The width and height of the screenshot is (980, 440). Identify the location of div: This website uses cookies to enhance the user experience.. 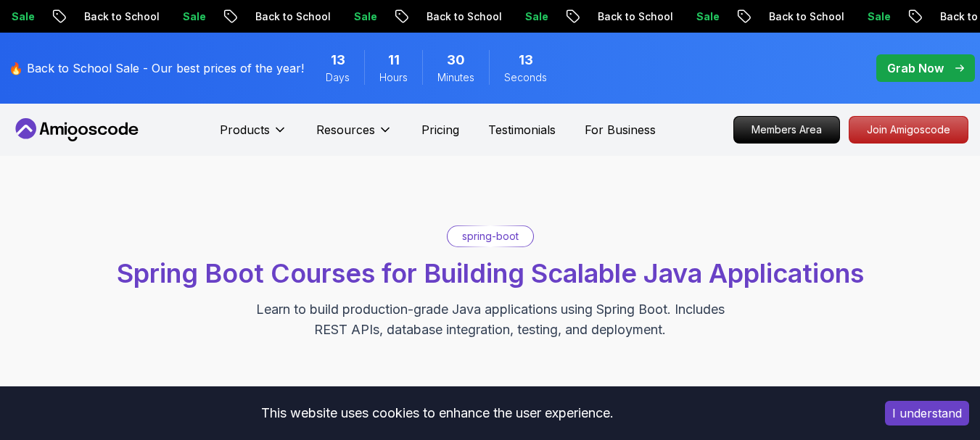
(437, 413).